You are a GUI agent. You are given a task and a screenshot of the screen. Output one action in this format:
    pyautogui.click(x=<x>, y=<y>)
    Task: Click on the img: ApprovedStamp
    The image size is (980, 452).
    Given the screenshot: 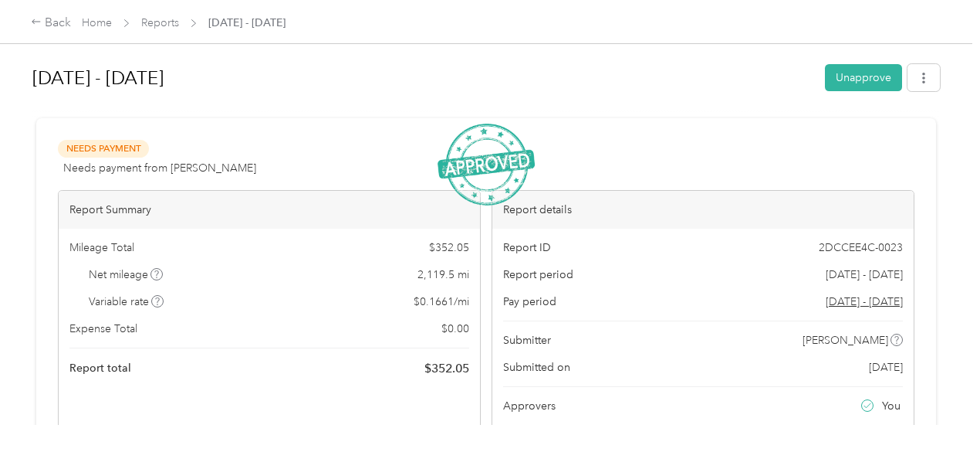 What is the action you would take?
    pyautogui.click(x=486, y=164)
    